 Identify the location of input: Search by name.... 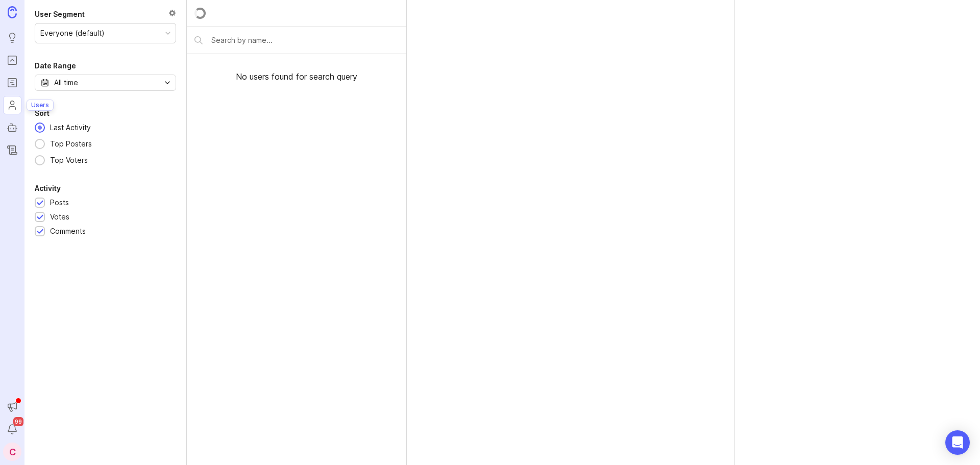
(305, 40).